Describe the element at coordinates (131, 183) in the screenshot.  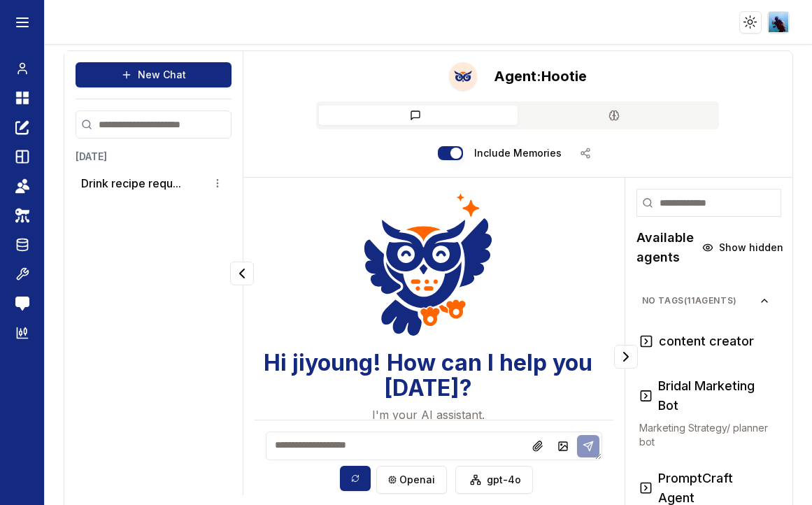
I see `button: Drink recipe requ...` at that location.